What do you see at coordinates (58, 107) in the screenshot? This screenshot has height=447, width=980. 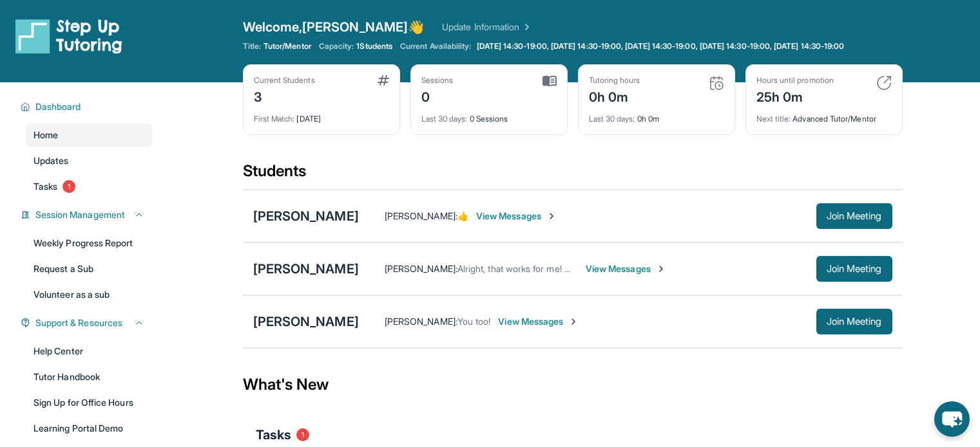 I see `span: Dashboard` at bounding box center [58, 107].